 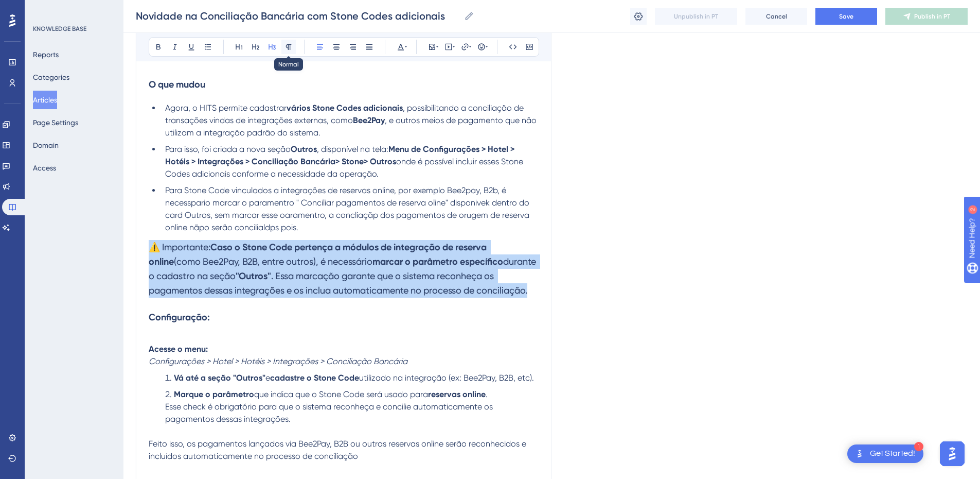 I want to click on button: Page Settings, so click(x=55, y=123).